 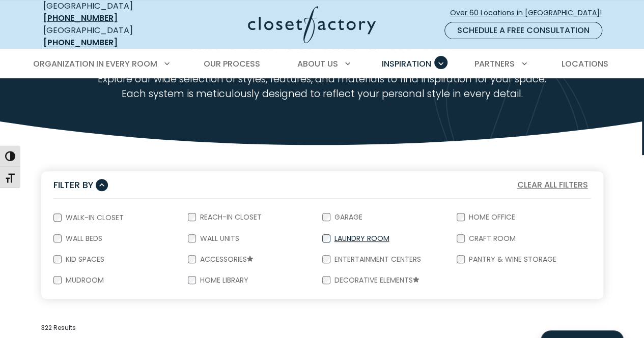 What do you see at coordinates (376, 281) in the screenshot?
I see `label: Decorative Elements` at bounding box center [376, 281].